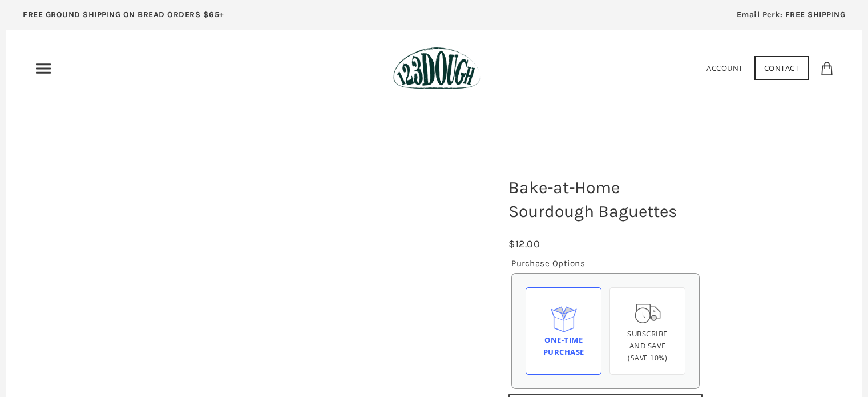 The height and width of the screenshot is (397, 868). Describe the element at coordinates (563, 346) in the screenshot. I see `div: One-time Purchase` at that location.